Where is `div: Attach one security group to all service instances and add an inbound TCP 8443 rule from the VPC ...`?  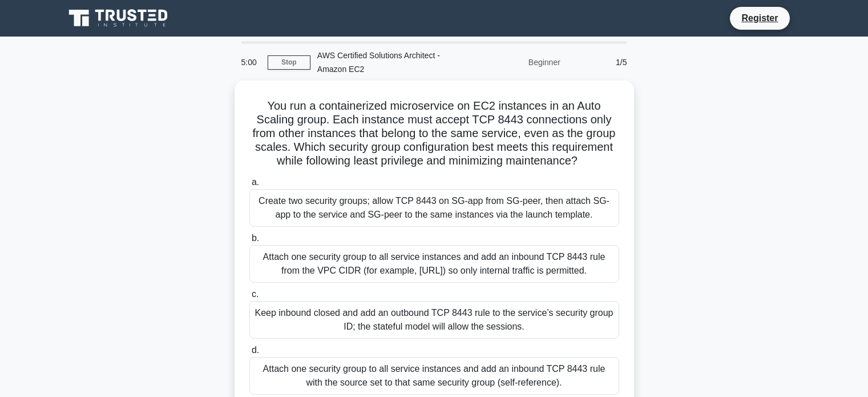 div: Attach one security group to all service instances and add an inbound TCP 8443 rule from the VPC ... is located at coordinates (434, 263).